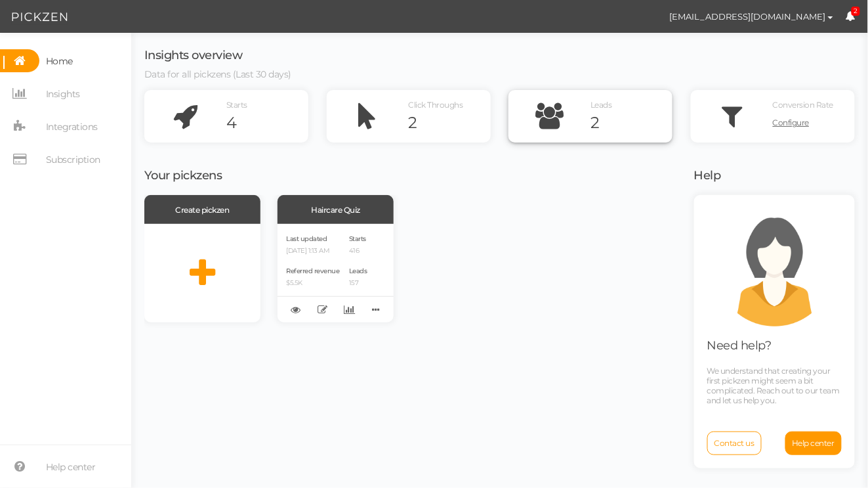 This screenshot has height=488, width=868. Describe the element at coordinates (313, 283) in the screenshot. I see `p: $5.5K` at that location.